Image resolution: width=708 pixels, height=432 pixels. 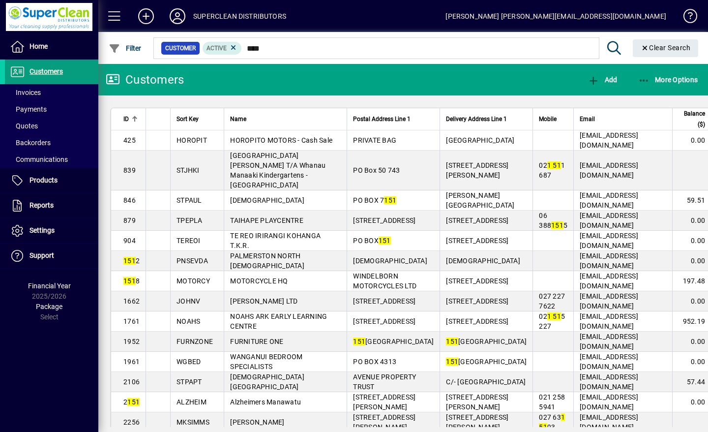 What do you see at coordinates (129, 140) in the screenshot?
I see `span: 425` at bounding box center [129, 140].